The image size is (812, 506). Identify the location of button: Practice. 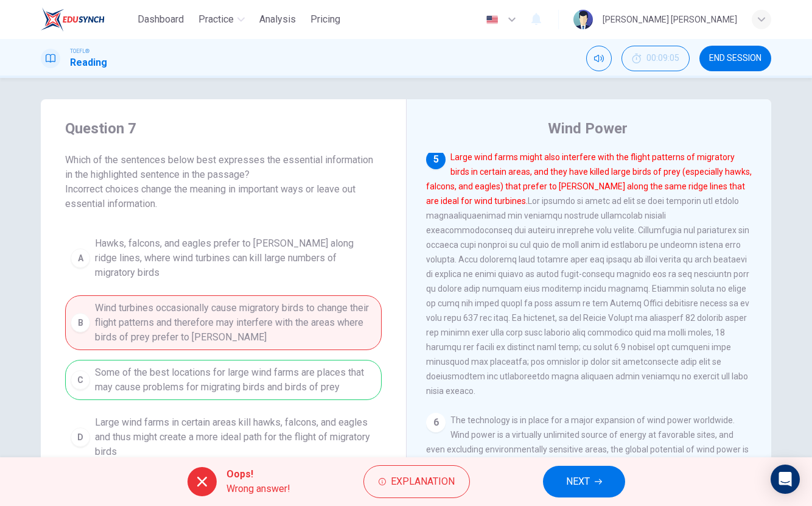
(222, 20).